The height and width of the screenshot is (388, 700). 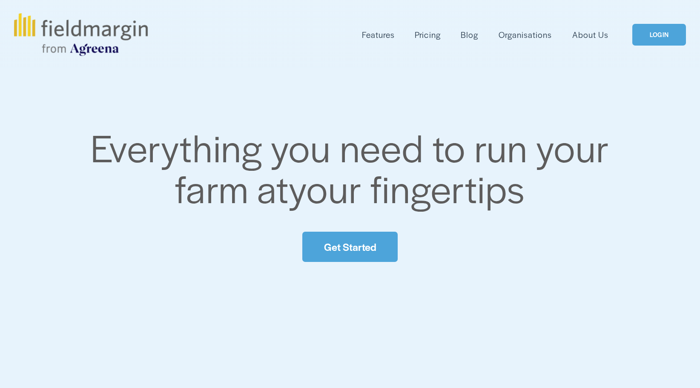 What do you see at coordinates (659, 34) in the screenshot?
I see `a: LOGIN` at bounding box center [659, 34].